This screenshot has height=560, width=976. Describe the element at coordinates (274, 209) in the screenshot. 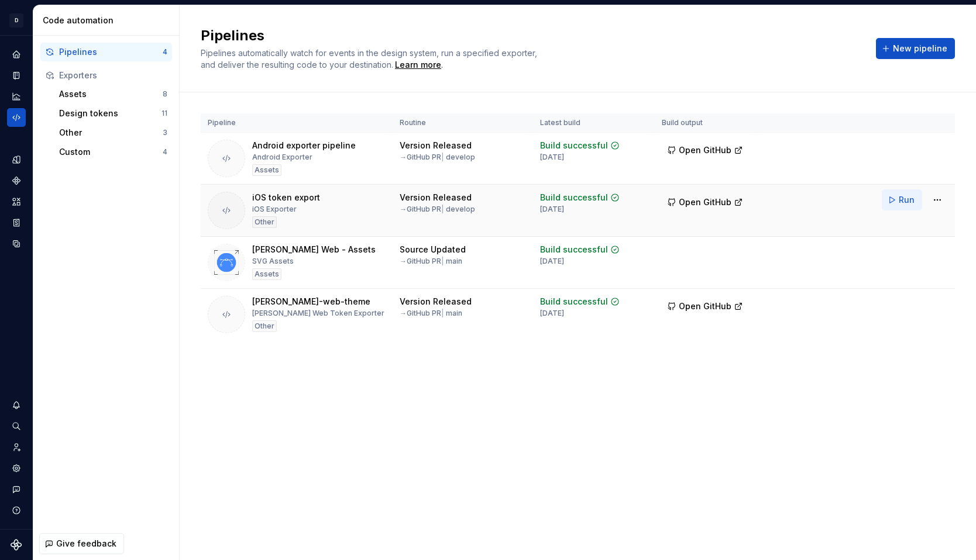

I see `div: iOS Exporter` at that location.